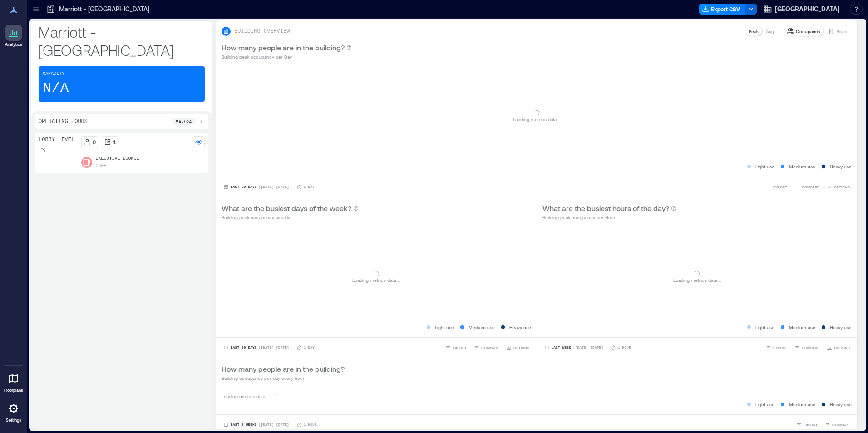 The width and height of the screenshot is (868, 433). I want to click on p: Avg, so click(770, 31).